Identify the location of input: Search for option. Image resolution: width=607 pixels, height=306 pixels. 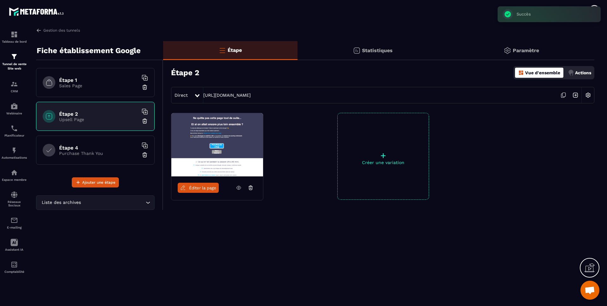
(113, 203).